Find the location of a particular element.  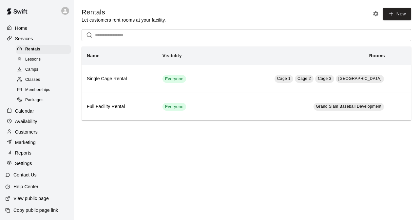

a: Home is located at coordinates (37, 28).